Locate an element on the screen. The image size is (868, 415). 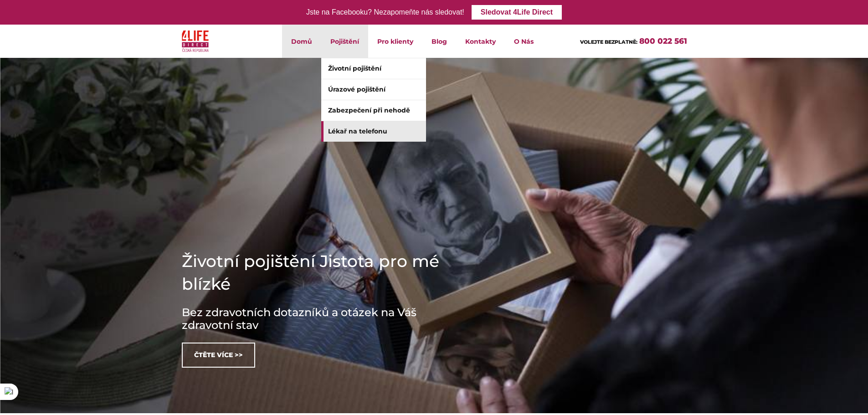
a: 800 022 561 is located at coordinates (663, 41).